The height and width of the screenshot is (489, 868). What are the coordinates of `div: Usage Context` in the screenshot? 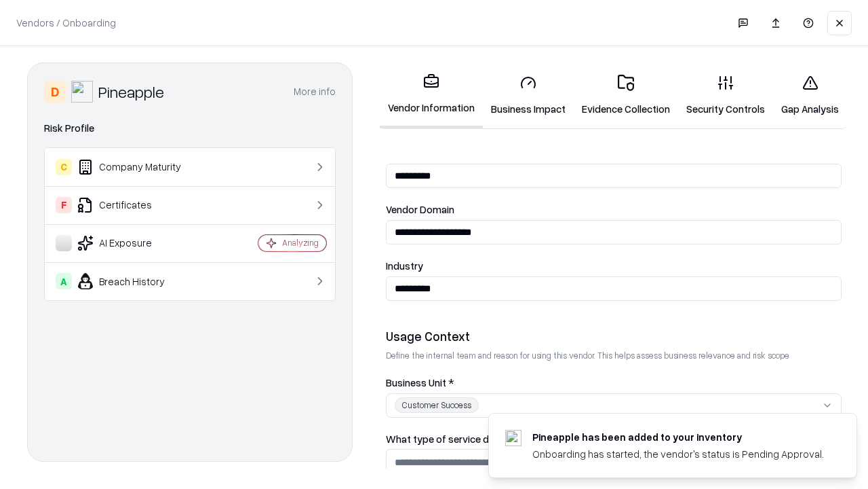 It's located at (613, 336).